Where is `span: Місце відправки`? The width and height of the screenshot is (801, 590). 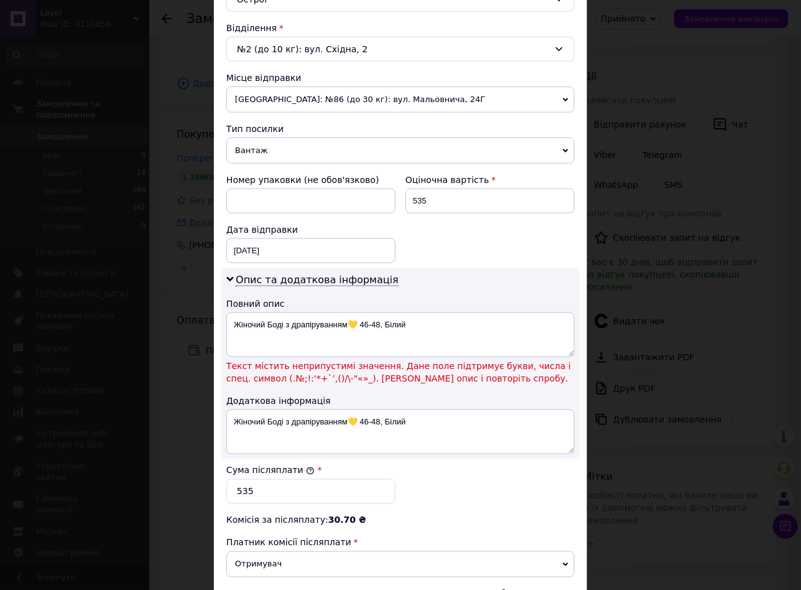
span: Місце відправки is located at coordinates (264, 78).